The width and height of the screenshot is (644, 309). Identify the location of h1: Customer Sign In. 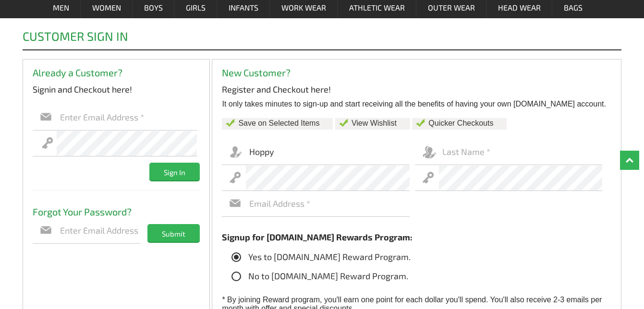
(322, 40).